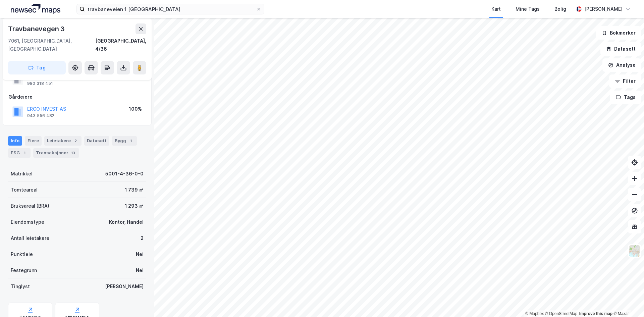  What do you see at coordinates (63, 141) in the screenshot?
I see `div: Leietakere` at bounding box center [63, 141].